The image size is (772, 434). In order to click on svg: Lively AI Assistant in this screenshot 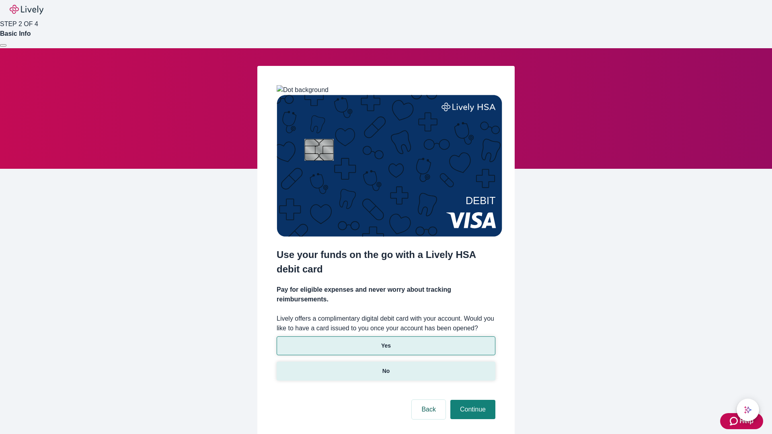, I will do `click(747, 410)`.